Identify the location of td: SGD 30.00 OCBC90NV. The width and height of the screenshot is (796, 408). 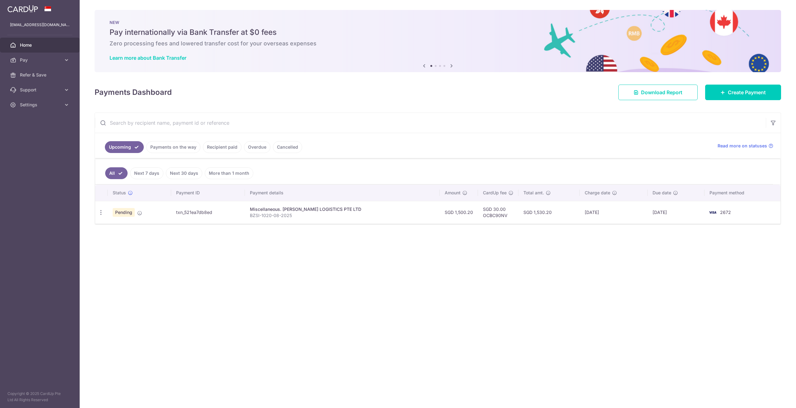
(498, 212).